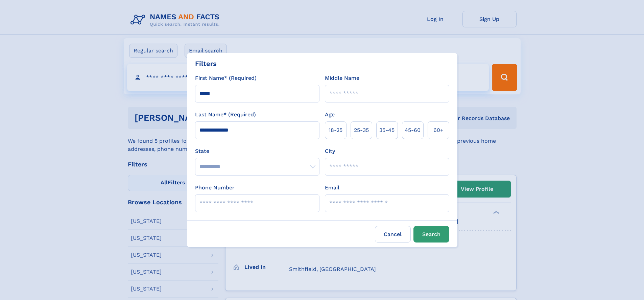  What do you see at coordinates (439, 130) in the screenshot?
I see `span: 60+` at bounding box center [439, 130].